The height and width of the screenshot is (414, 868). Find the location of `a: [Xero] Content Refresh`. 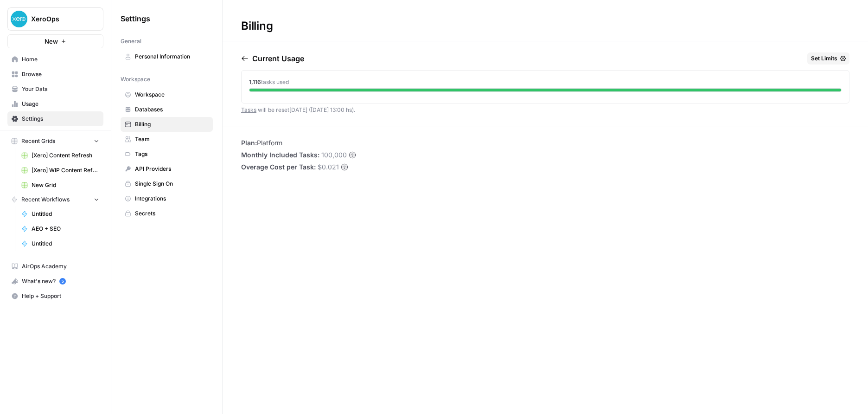

a: [Xero] Content Refresh is located at coordinates (60, 156).